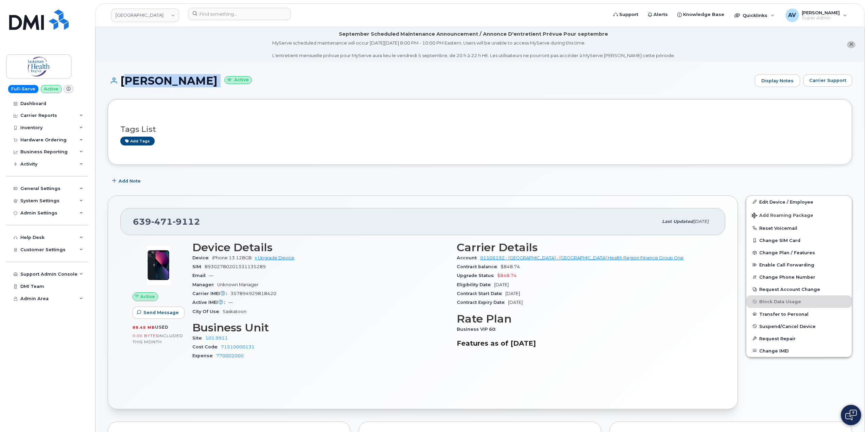  I want to click on a: 71510000131, so click(237, 346).